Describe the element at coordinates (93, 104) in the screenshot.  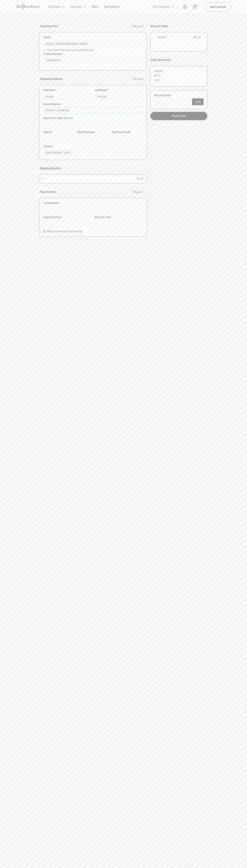
I see `label: Street Address *` at that location.